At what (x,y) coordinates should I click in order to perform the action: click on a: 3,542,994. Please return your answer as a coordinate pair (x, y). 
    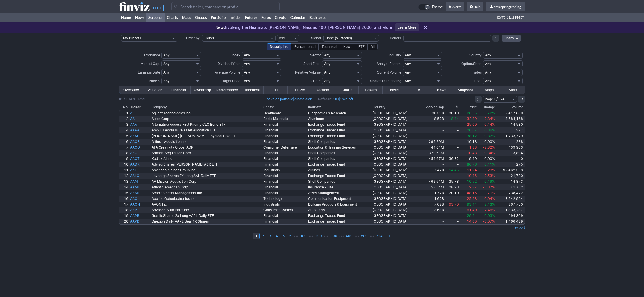
    Looking at the image, I should click on (510, 199).